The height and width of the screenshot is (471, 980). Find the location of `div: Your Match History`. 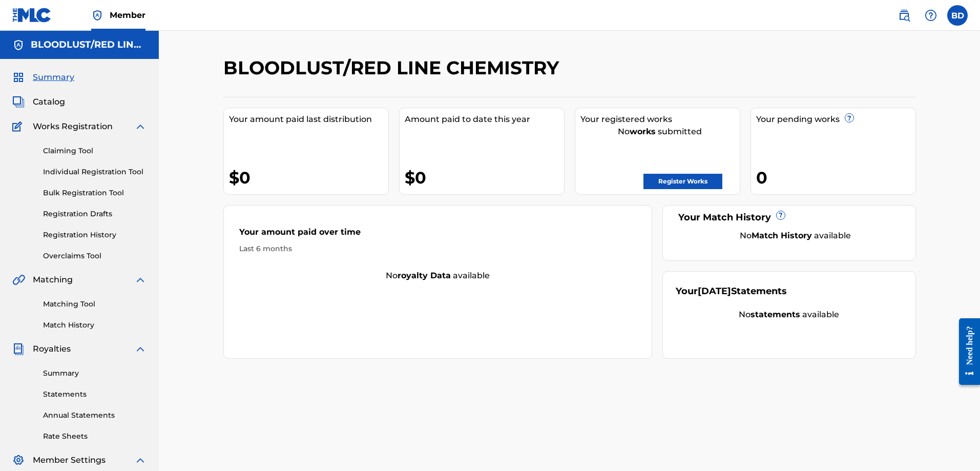

div: Your Match History is located at coordinates (788, 217).